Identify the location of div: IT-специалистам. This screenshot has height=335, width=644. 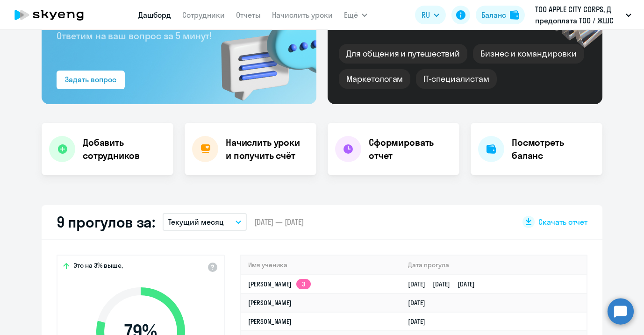
(456, 79).